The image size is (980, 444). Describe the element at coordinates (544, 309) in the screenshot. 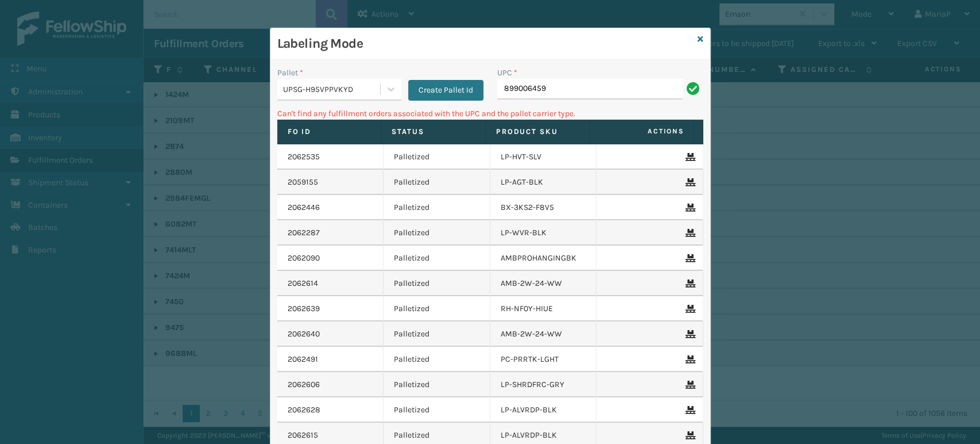

I see `td: RH-NF0Y-HIUE` at that location.